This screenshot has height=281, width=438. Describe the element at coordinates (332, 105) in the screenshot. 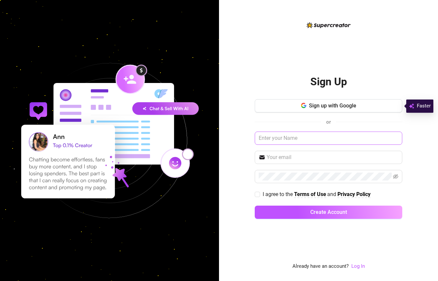

I see `span: Sign up with Google` at that location.